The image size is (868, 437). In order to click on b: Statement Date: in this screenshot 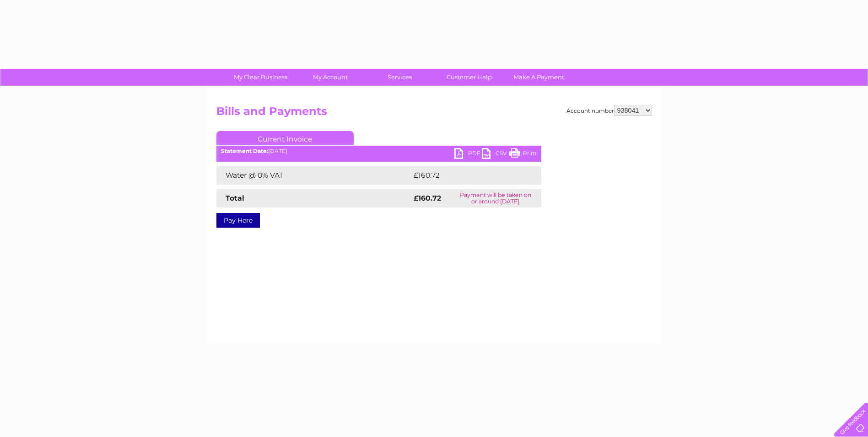, I will do `click(244, 151)`.